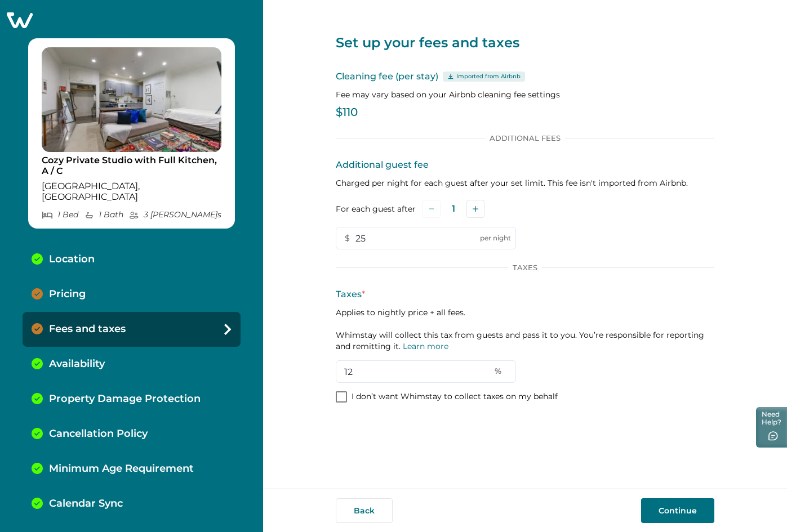  What do you see at coordinates (124, 399) in the screenshot?
I see `p: Property Damage Protection` at bounding box center [124, 399].